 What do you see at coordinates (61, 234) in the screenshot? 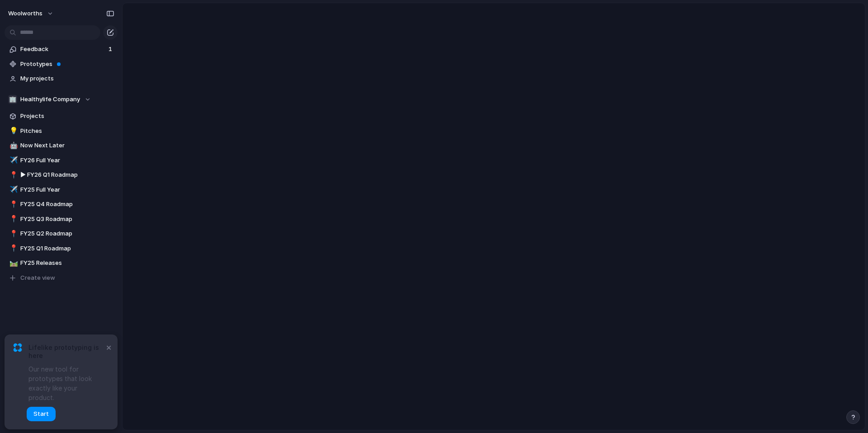
I see `div: 📍FY25 Q2 Roadmap` at bounding box center [61, 234].